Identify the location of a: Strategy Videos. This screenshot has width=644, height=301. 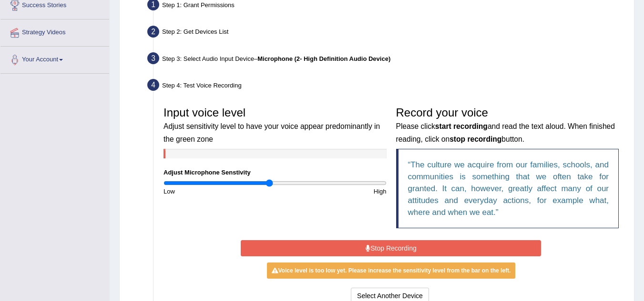
(54, 31).